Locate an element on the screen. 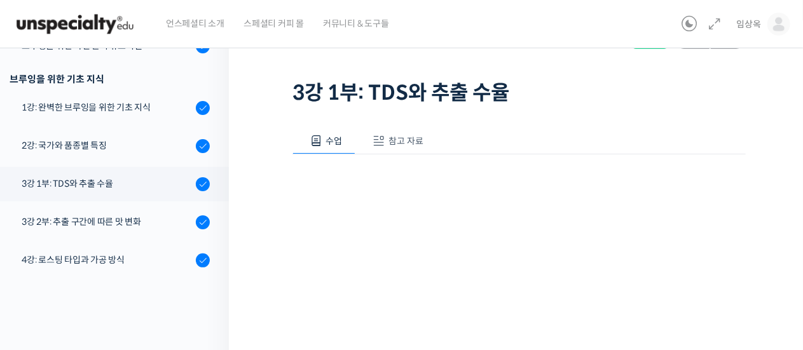  span: 참고 자료 is located at coordinates (406, 141).